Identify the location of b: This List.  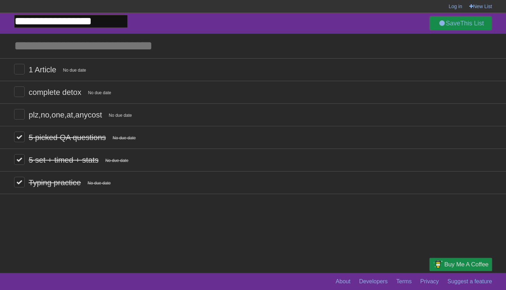
(472, 23).